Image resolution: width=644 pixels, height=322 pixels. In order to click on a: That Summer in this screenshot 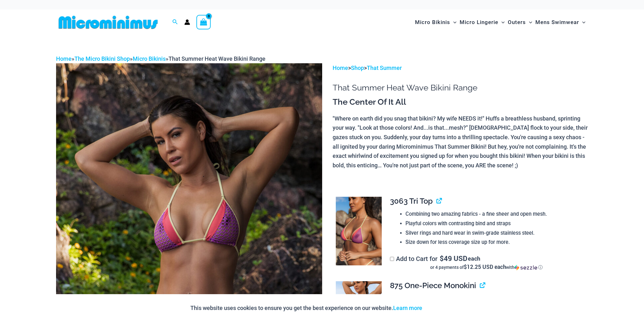, I will do `click(384, 67)`.